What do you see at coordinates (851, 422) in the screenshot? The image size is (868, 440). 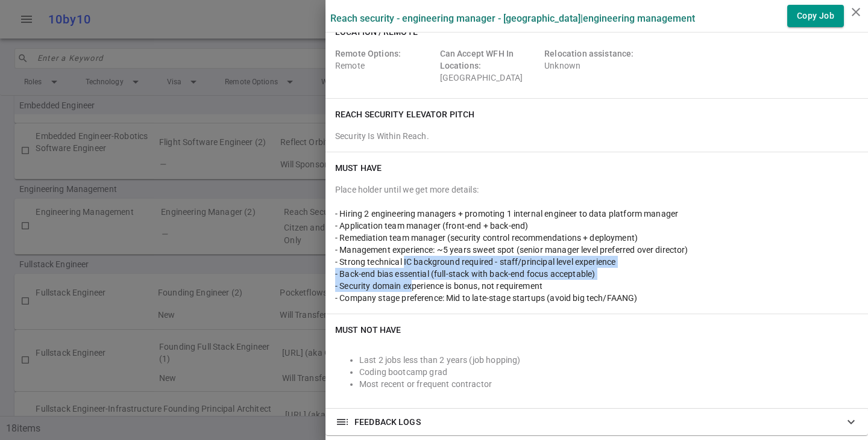 I see `span: expand_more` at bounding box center [851, 422].